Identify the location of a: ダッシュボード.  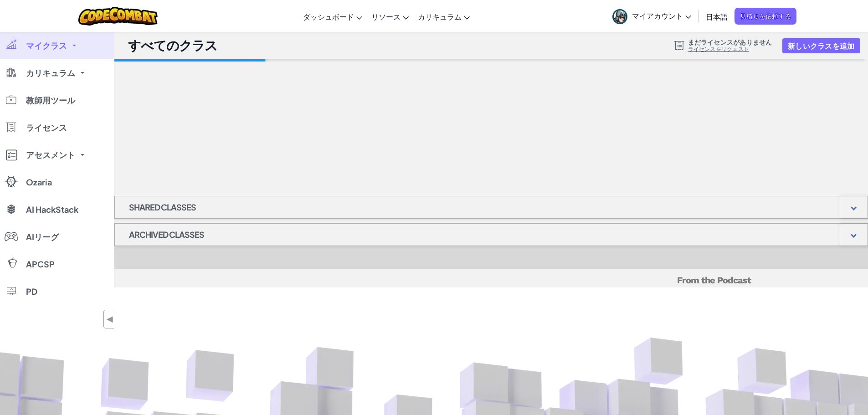
(333, 17).